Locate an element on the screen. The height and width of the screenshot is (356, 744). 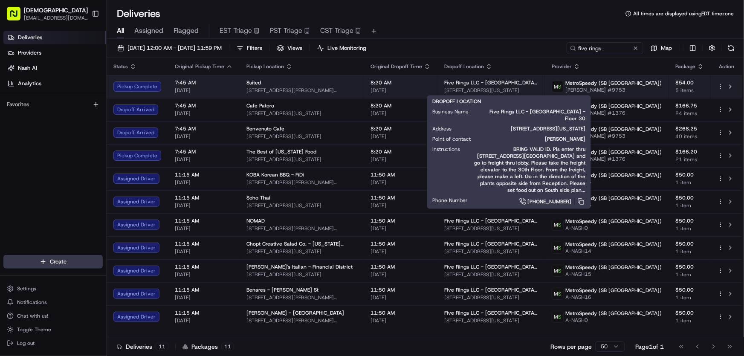
span: Views is located at coordinates (294, 48).